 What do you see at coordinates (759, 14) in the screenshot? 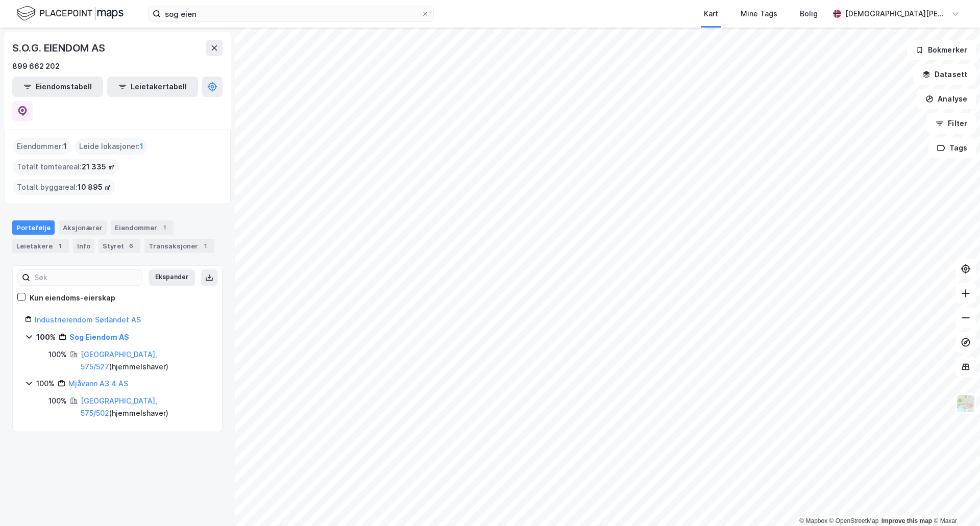
I see `div: Mine Tags` at bounding box center [759, 14].